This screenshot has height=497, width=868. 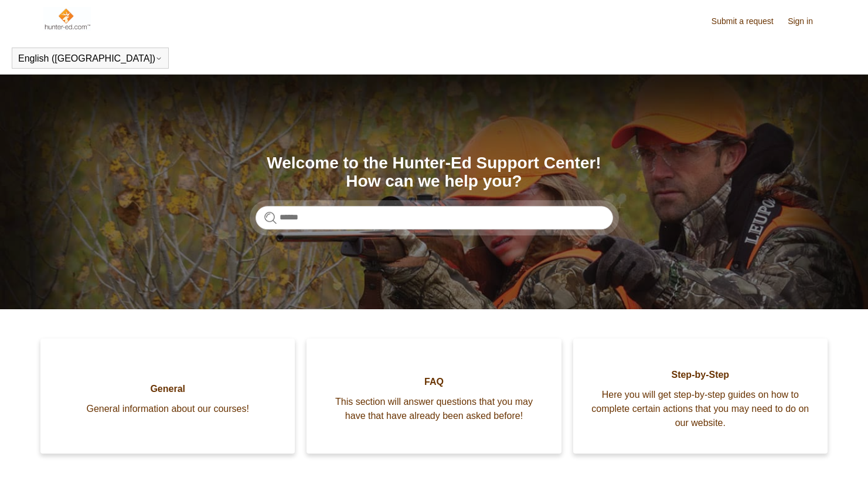 I want to click on a: General General information about our courses!, so click(x=168, y=396).